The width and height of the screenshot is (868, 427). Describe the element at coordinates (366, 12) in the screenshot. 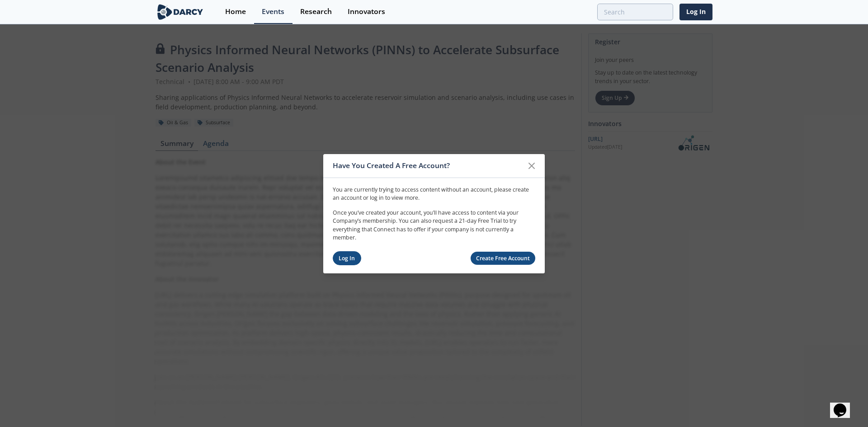

I see `div: Innovators` at that location.